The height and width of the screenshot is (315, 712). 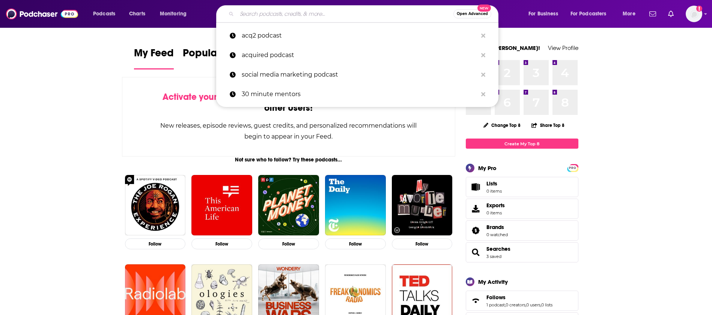 I want to click on input: Search podcasts, credits, & more..., so click(x=345, y=14).